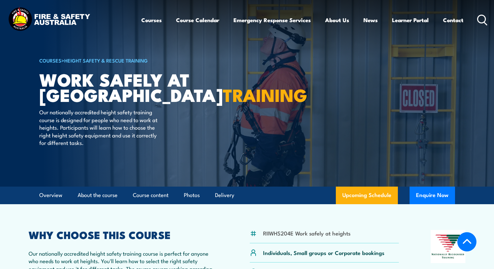  I want to click on a: Delivery, so click(225, 195).